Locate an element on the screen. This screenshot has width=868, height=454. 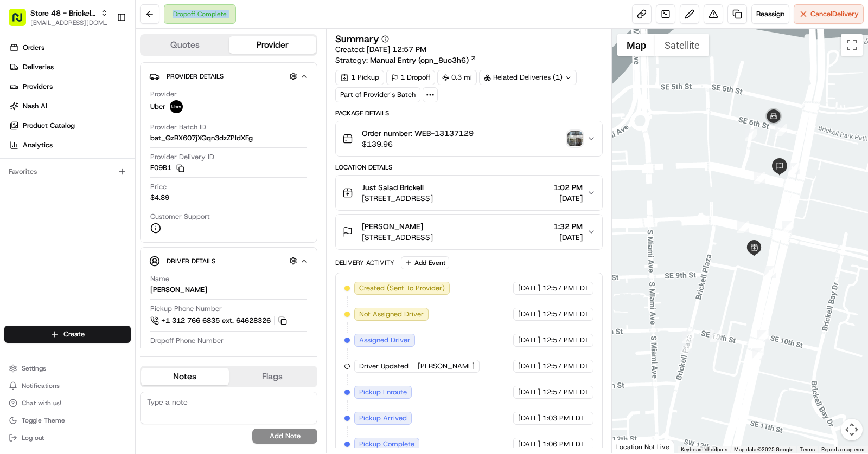
div: Delivery Activity is located at coordinates (364, 263).